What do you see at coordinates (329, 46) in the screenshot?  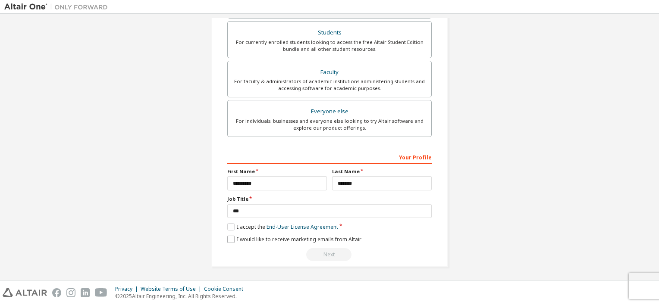 I see `div: For currently enrolled students looking to access the free Altair Student Edition bundle and all ...` at bounding box center [329, 46].